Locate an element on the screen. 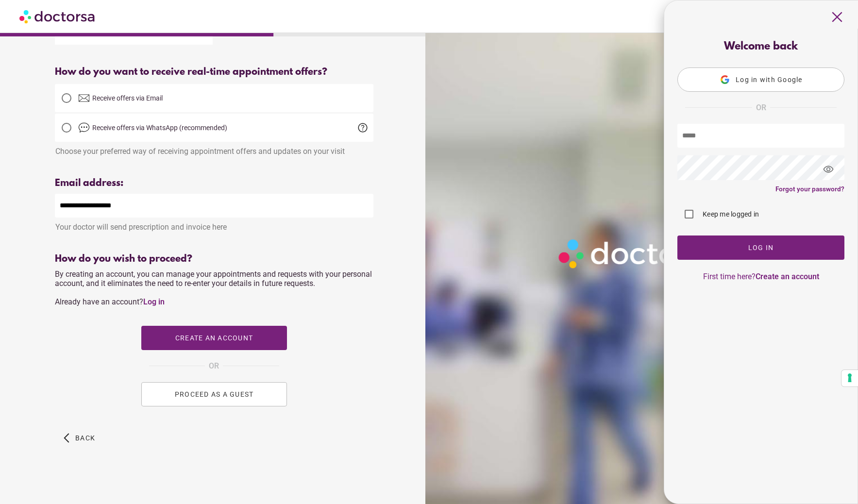 Image resolution: width=858 pixels, height=504 pixels. span: visibility is located at coordinates (829, 170).